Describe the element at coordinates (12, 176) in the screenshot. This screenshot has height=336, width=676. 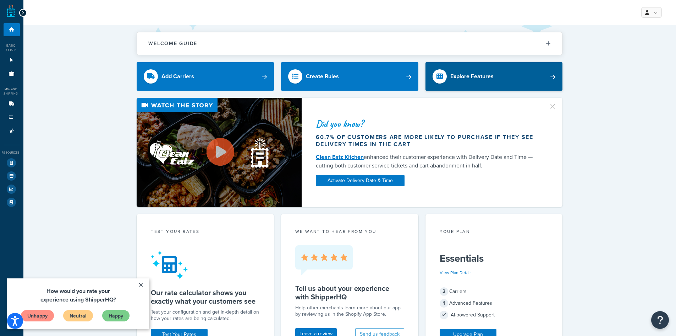
I see `li: Marketplace` at that location.